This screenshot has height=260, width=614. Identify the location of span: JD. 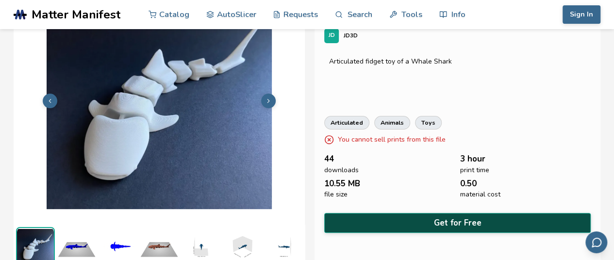
(332, 35).